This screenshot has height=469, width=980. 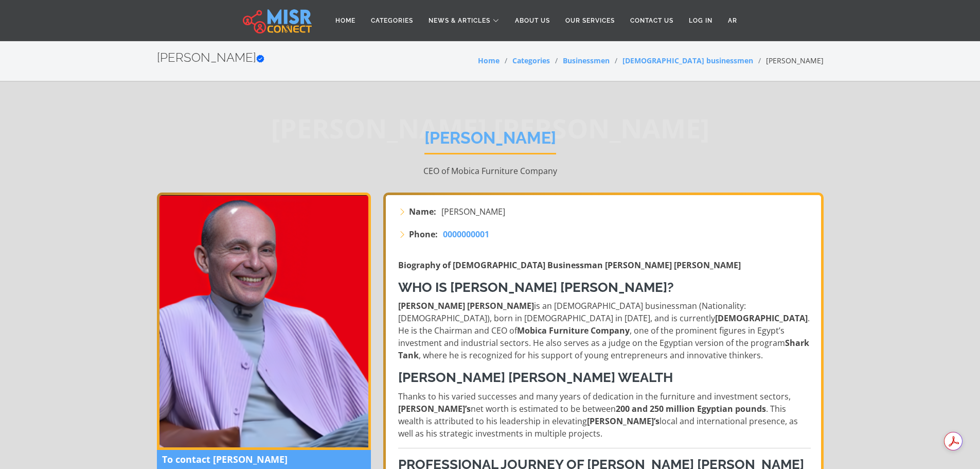 What do you see at coordinates (533, 21) in the screenshot?
I see `a: About Us` at bounding box center [533, 21].